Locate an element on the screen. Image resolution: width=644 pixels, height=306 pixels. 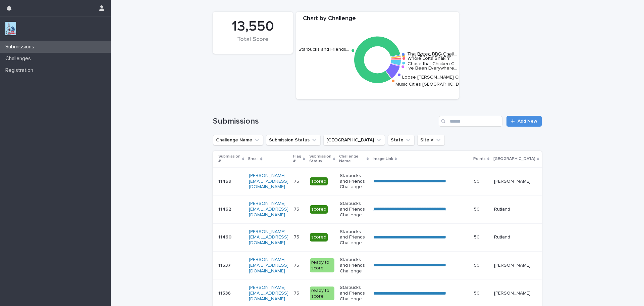
div: Search is located at coordinates (471, 121).